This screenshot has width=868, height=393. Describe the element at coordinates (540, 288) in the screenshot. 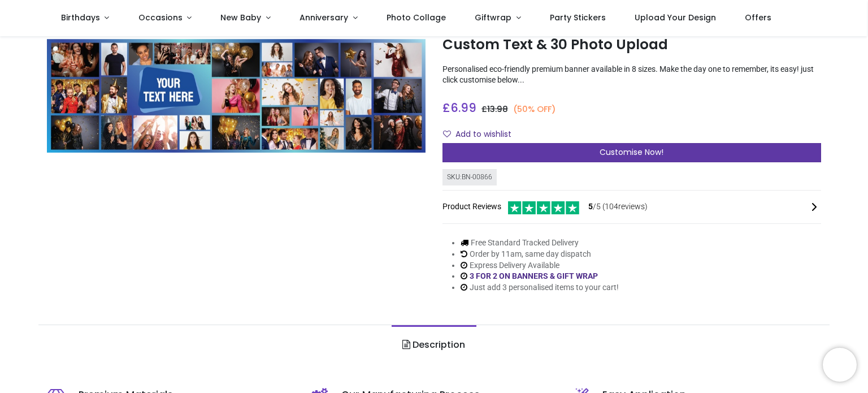

I see `li: Just add 3 personalised items to your cart!` at that location.